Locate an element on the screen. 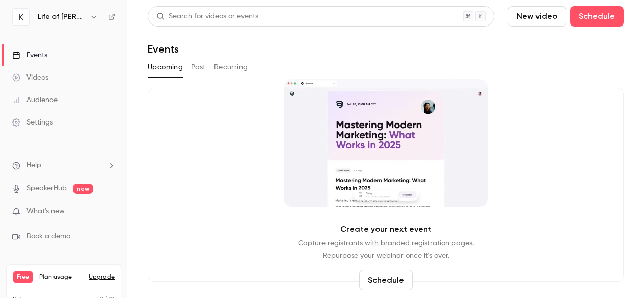  div: Events is located at coordinates (30, 55).